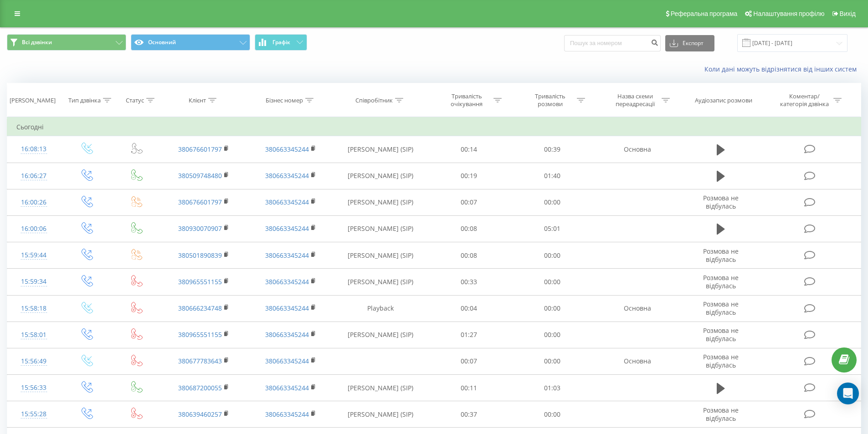 The width and height of the screenshot is (868, 434). Describe the element at coordinates (550, 100) in the screenshot. I see `div: Тривалість розмови` at that location.